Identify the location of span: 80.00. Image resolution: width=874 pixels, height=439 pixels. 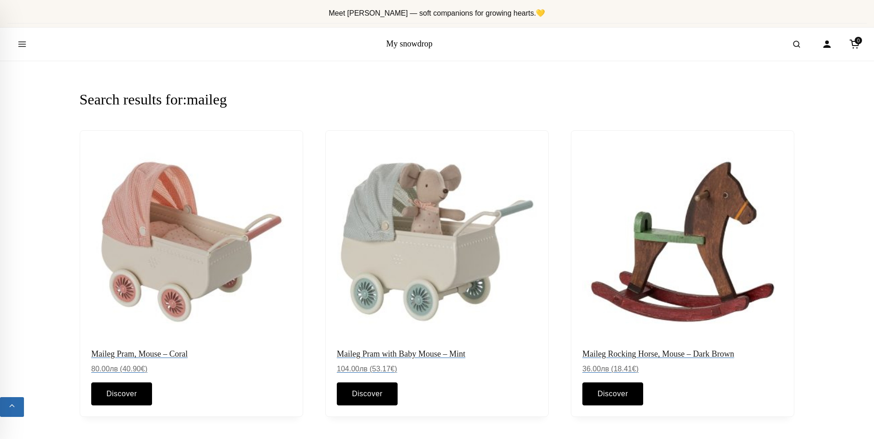
(105, 369).